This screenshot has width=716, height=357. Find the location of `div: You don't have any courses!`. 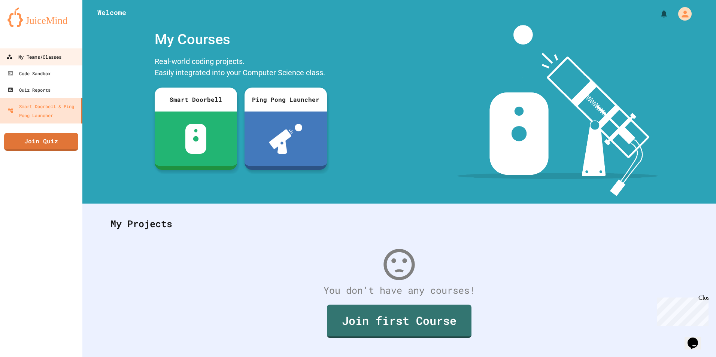

div: You don't have any courses! is located at coordinates (399, 291).